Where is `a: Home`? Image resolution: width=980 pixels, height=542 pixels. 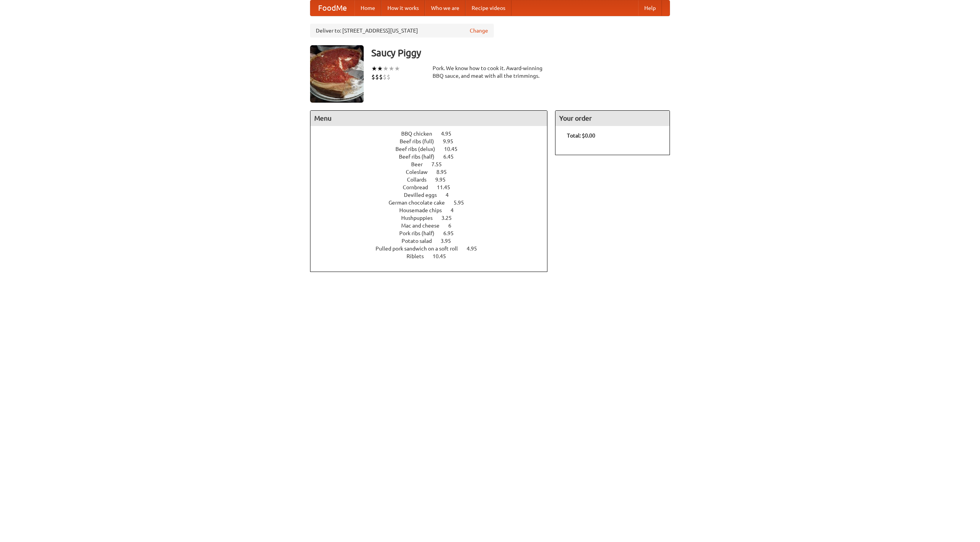
a: Home is located at coordinates (368, 8).